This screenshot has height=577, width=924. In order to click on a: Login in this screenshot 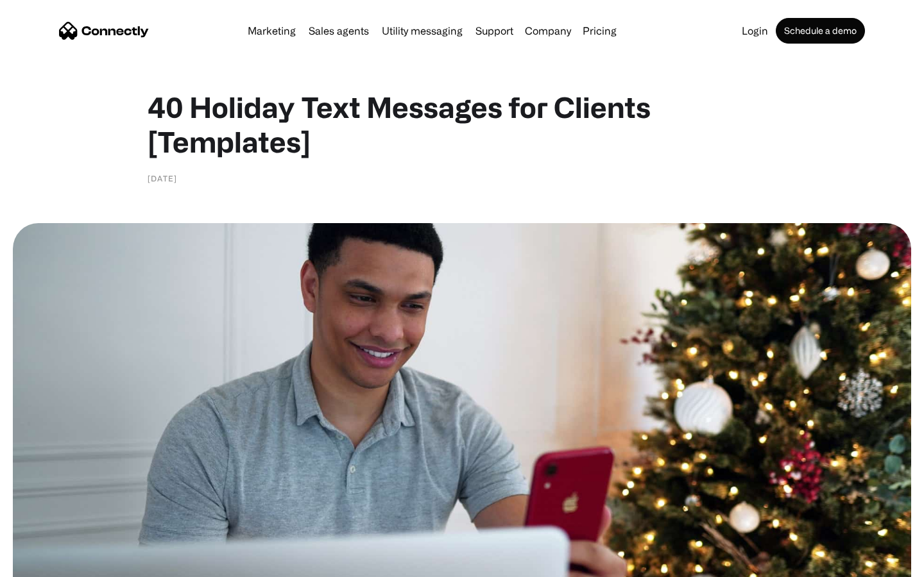, I will do `click(754, 31)`.